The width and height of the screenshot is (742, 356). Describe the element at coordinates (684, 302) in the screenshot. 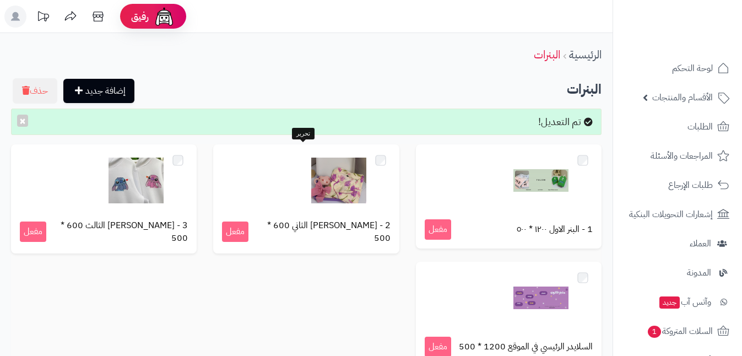

I see `span: وآتس آب` at that location.